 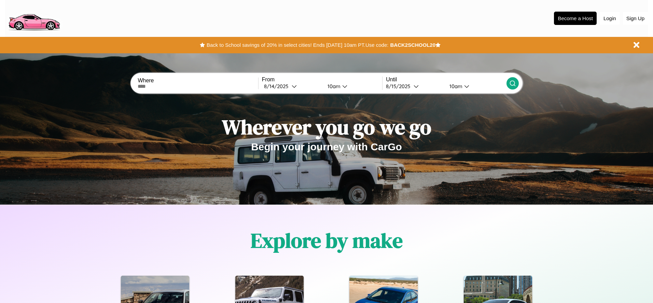 What do you see at coordinates (278, 86) in the screenshot?
I see `div: 8 / 14 / 2025` at bounding box center [278, 86].